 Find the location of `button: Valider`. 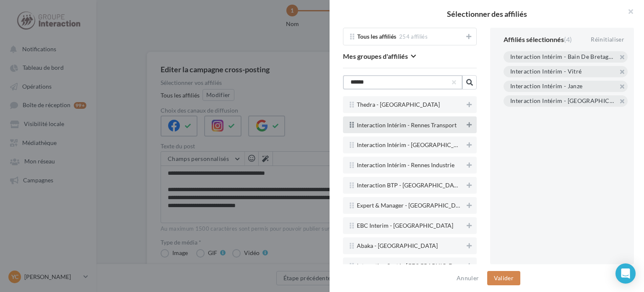

button: Valider is located at coordinates (504, 278).